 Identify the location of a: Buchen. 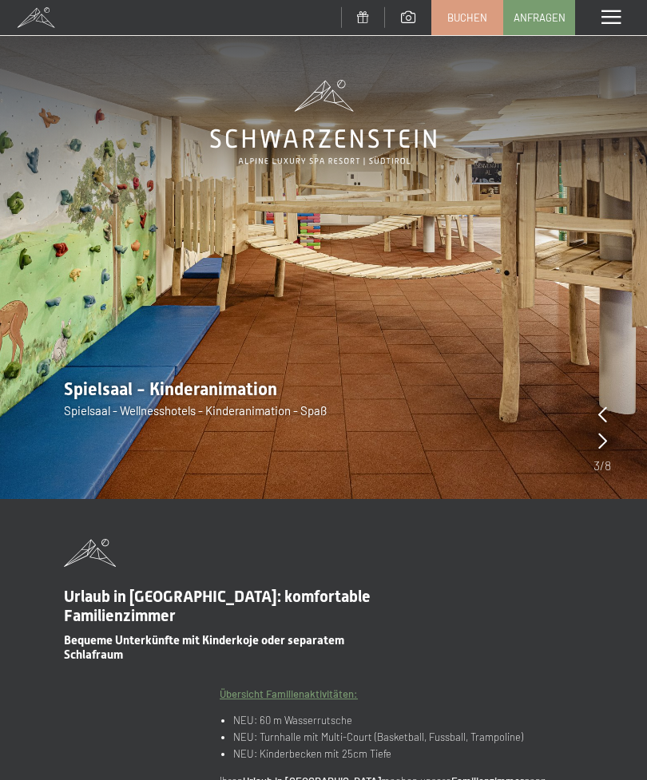
(467, 18).